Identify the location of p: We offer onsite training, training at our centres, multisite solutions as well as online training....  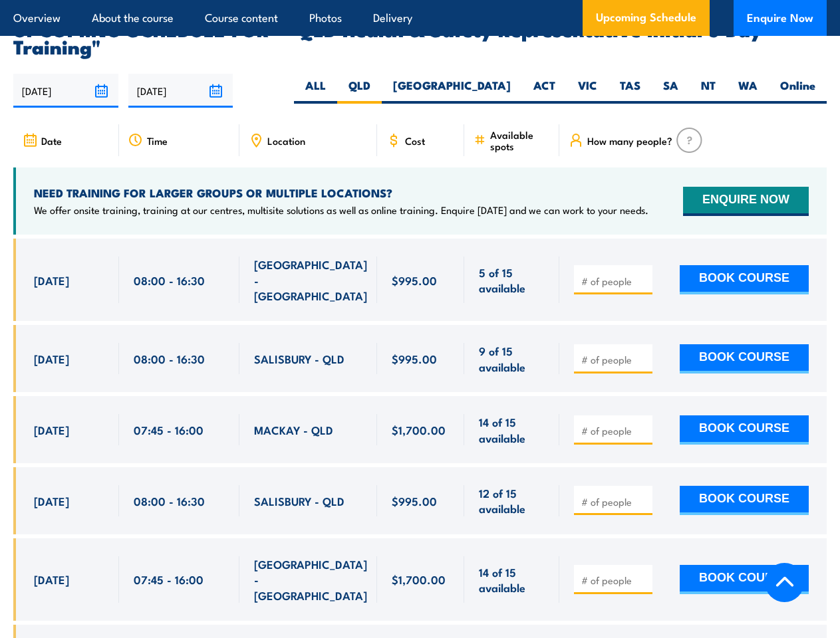
(341, 210).